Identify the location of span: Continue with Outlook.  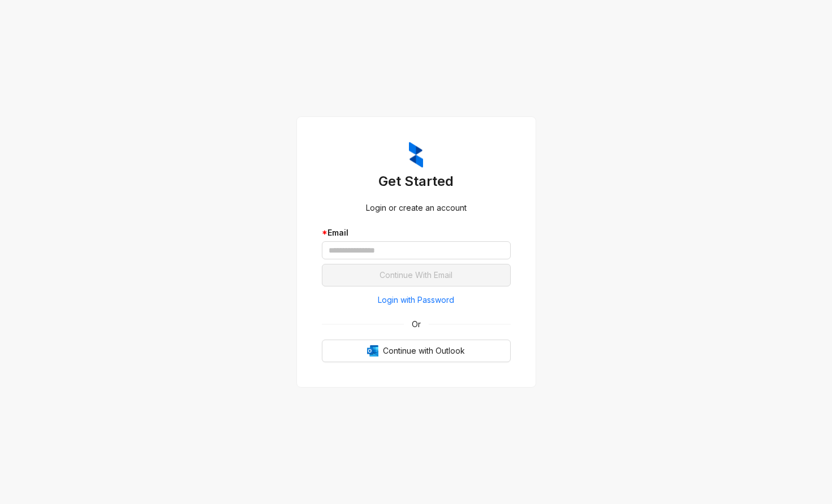
(424, 351).